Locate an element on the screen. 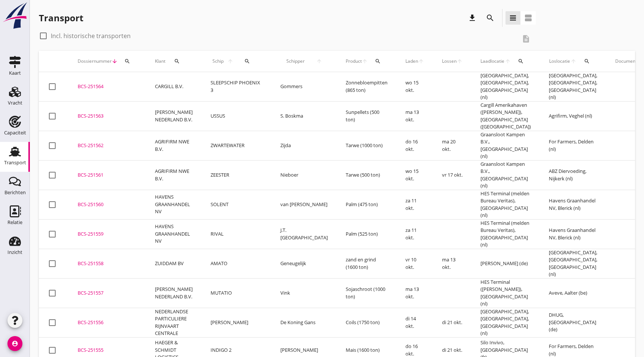 The width and height of the screenshot is (644, 357). td: di 21 okt. is located at coordinates (452, 322).